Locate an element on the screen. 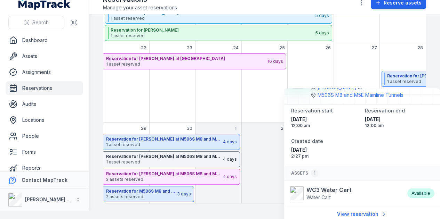  a: Assignments is located at coordinates (44, 72).